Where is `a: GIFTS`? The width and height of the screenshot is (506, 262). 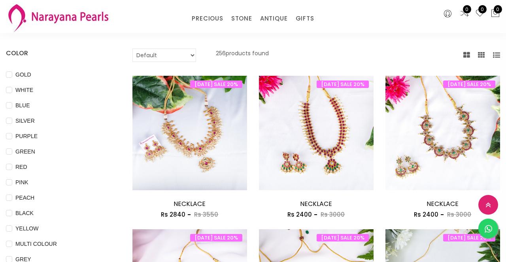 a: GIFTS is located at coordinates (305, 19).